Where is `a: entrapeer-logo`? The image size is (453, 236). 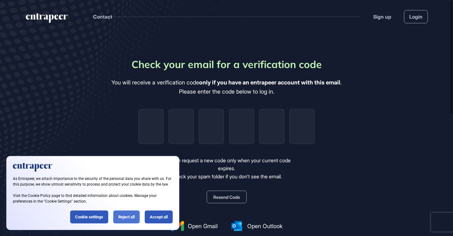
a: entrapeer-logo is located at coordinates (47, 19).